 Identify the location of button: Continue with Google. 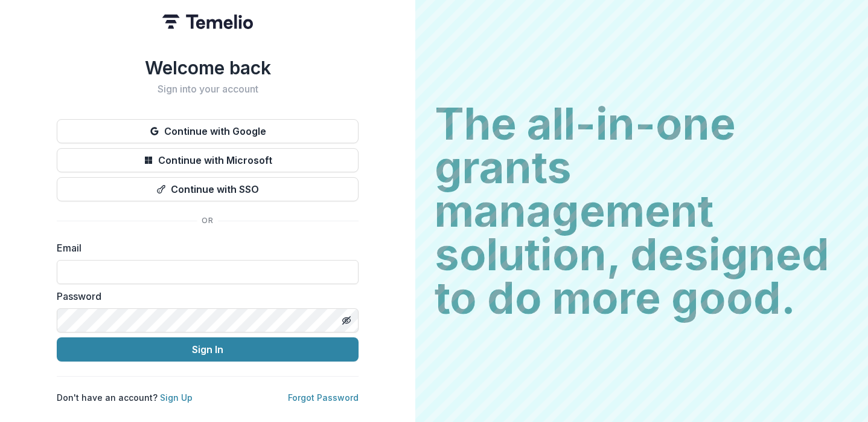
(208, 131).